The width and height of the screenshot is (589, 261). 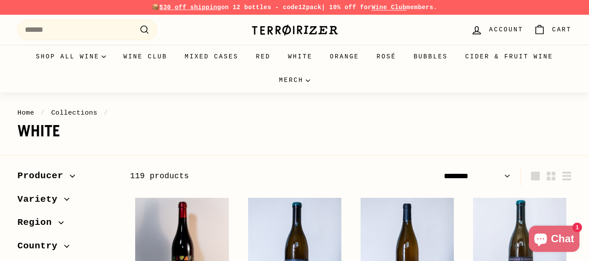 What do you see at coordinates (67, 178) in the screenshot?
I see `button: Producer` at bounding box center [67, 178].